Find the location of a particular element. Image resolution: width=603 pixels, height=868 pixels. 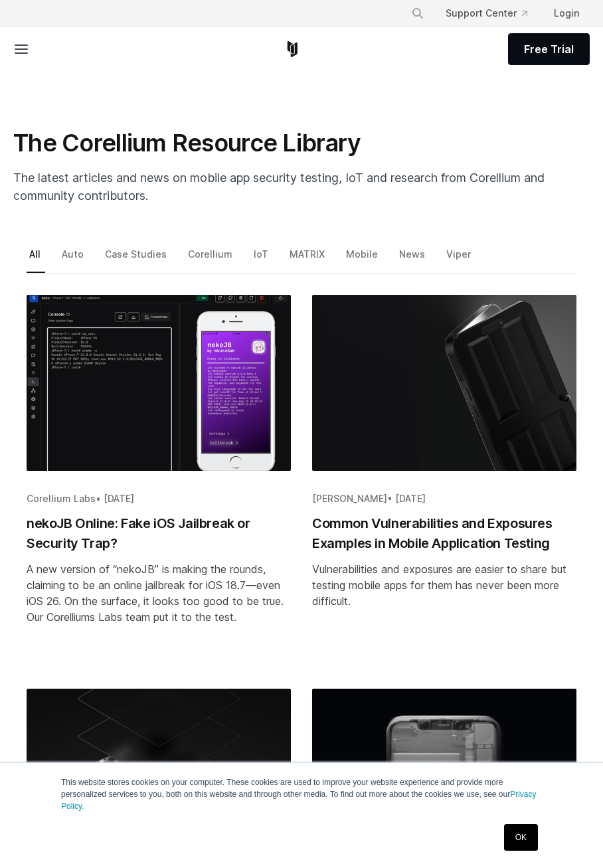

h2: Common Vulnerabilities and Exposures Examples in Mobile Application Testing is located at coordinates (444, 533).